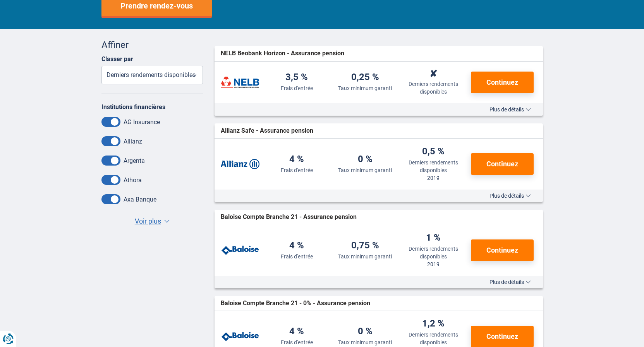  I want to click on div: 0,25 %, so click(365, 77).